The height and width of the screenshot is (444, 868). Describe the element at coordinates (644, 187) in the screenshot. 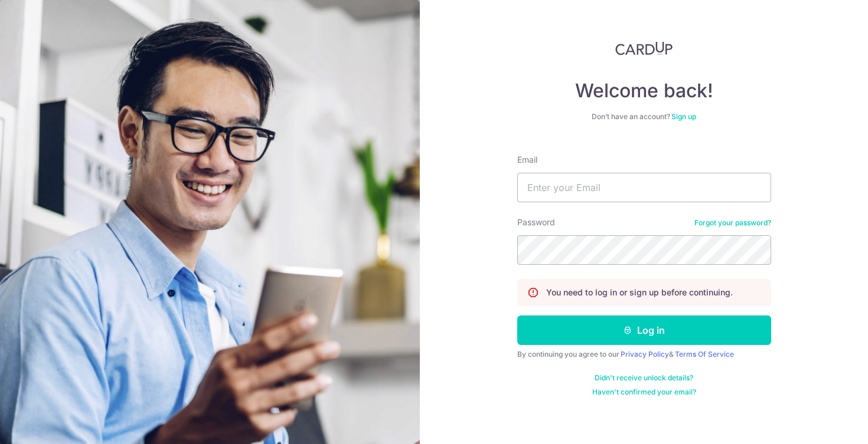

I see `input: Enter your Email` at that location.